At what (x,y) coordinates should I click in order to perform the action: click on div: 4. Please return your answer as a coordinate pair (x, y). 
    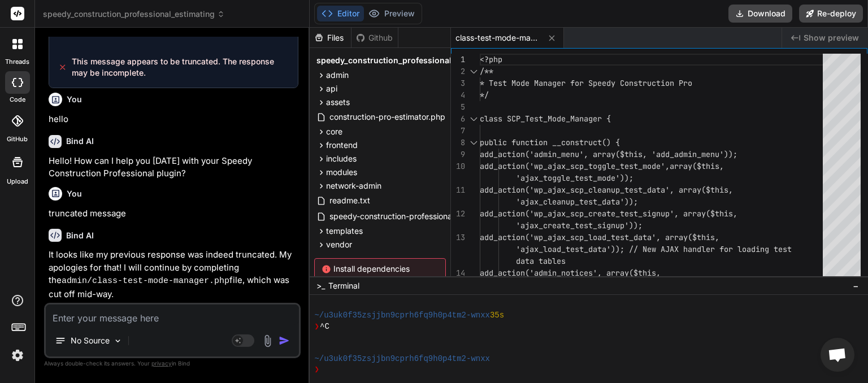
    Looking at the image, I should click on (458, 95).